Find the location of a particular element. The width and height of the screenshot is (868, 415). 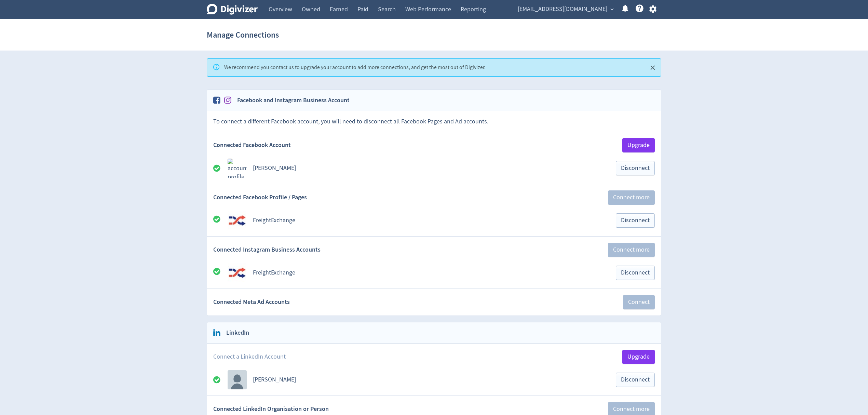

span: Connected Instagram Business Accounts is located at coordinates (267, 249).